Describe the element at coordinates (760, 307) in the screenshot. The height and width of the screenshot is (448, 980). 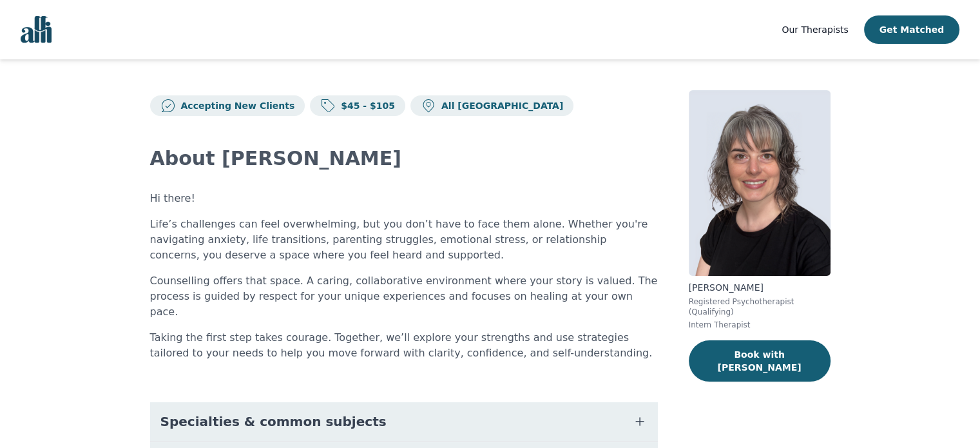
I see `p: Registered Psychotherapist (Qualifying)` at that location.